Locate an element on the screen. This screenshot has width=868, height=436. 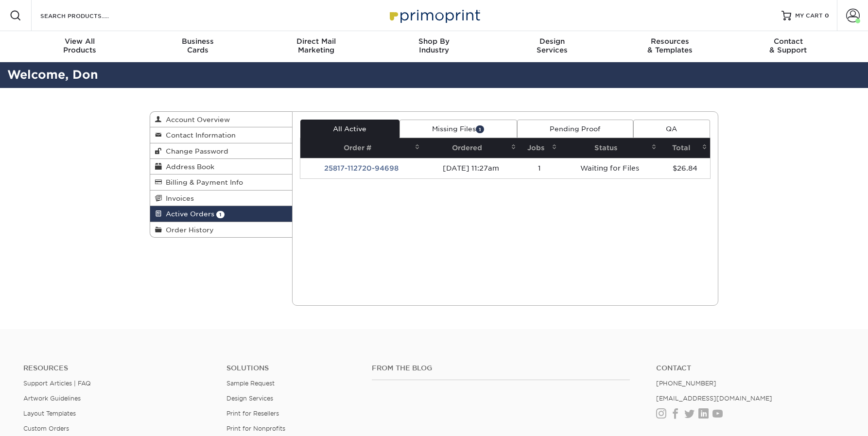
span: Business is located at coordinates (198, 41).